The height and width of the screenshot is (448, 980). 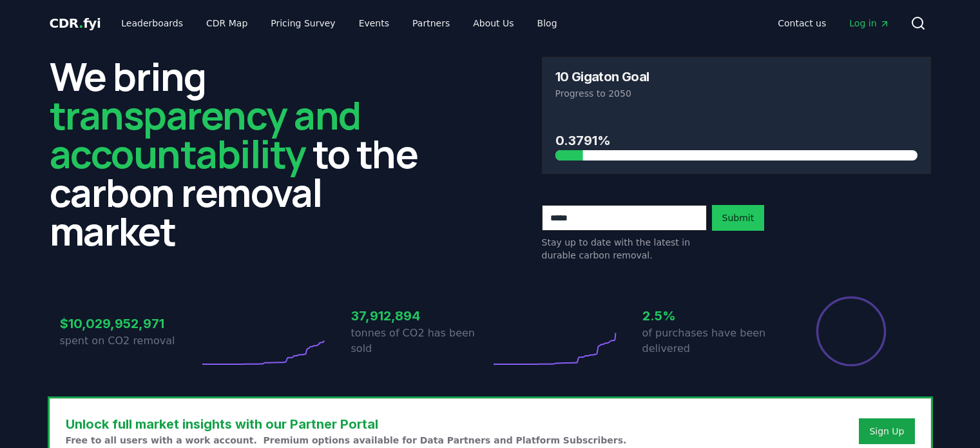 What do you see at coordinates (346, 425) in the screenshot?
I see `h3: Unlock full market insights with our Partner Portal` at bounding box center [346, 425].